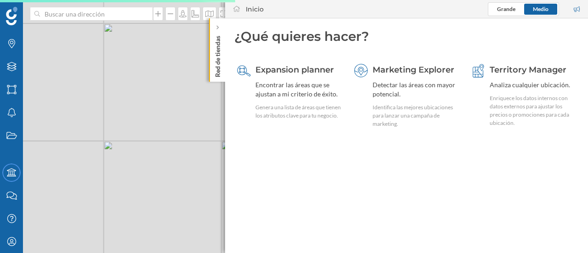 The width and height of the screenshot is (588, 253). I want to click on div: Identifica las mejores ubicaciones para lanzar una campaña de marketing., so click(416, 116).